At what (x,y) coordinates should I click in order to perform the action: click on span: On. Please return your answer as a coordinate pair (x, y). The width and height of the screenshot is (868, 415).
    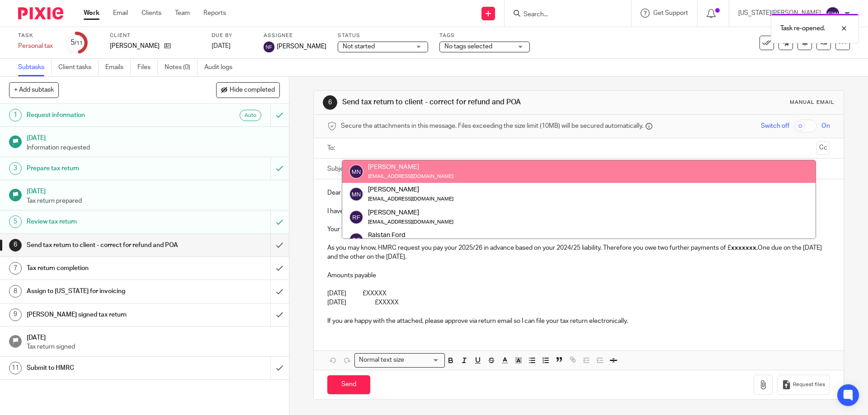
    Looking at the image, I should click on (825, 126).